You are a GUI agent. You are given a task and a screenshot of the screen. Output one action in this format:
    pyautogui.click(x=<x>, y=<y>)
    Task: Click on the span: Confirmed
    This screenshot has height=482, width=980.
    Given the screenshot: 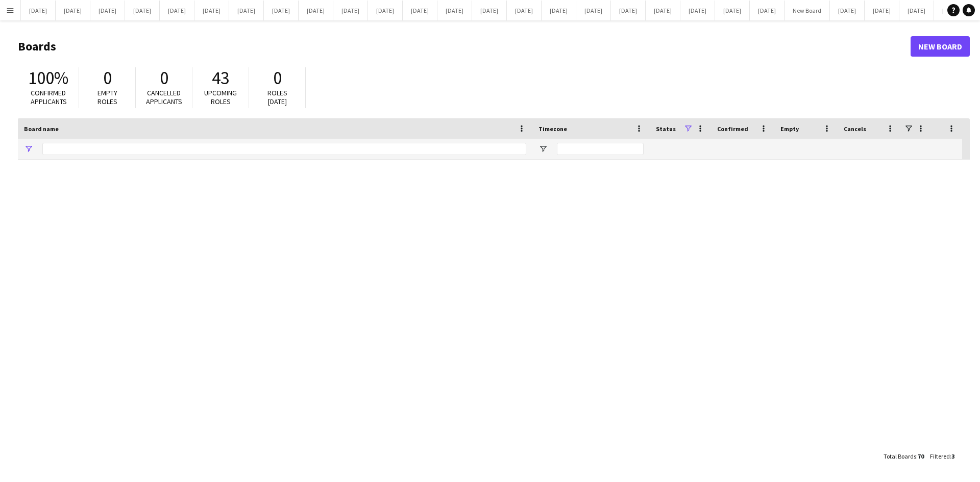 What is the action you would take?
    pyautogui.click(x=732, y=129)
    